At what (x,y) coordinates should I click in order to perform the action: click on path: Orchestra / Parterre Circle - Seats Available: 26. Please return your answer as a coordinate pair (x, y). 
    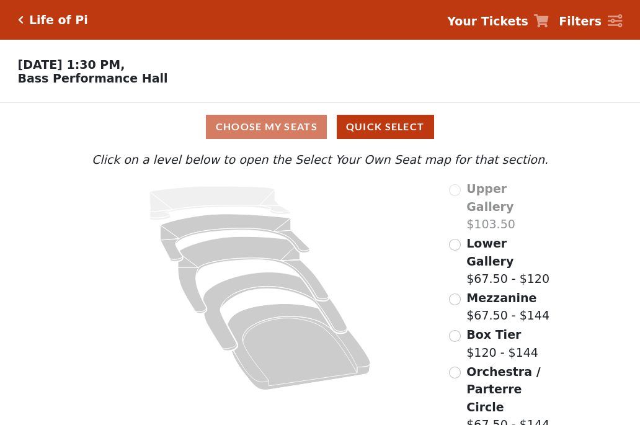
    Looking at the image, I should click on (299, 347).